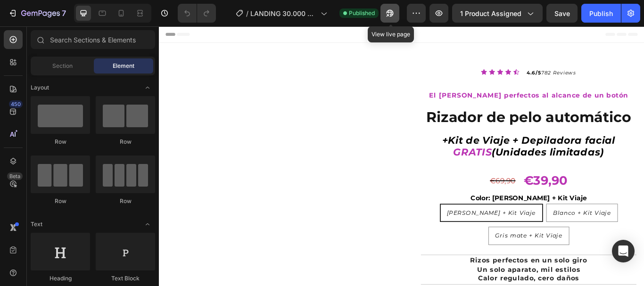 The height and width of the screenshot is (286, 644). What do you see at coordinates (624, 251) in the screenshot?
I see `div: Open Intercom Messenger` at bounding box center [624, 251].